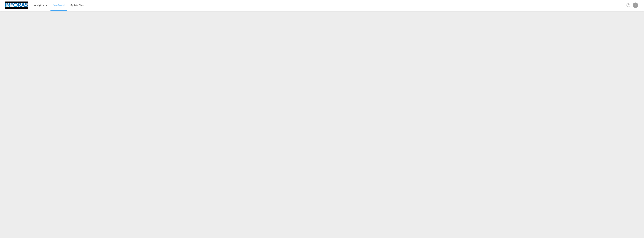 Image resolution: width=644 pixels, height=238 pixels. I want to click on img: eff75c7098ee11eeb65dd1c63e392380.jpg, so click(16, 5).